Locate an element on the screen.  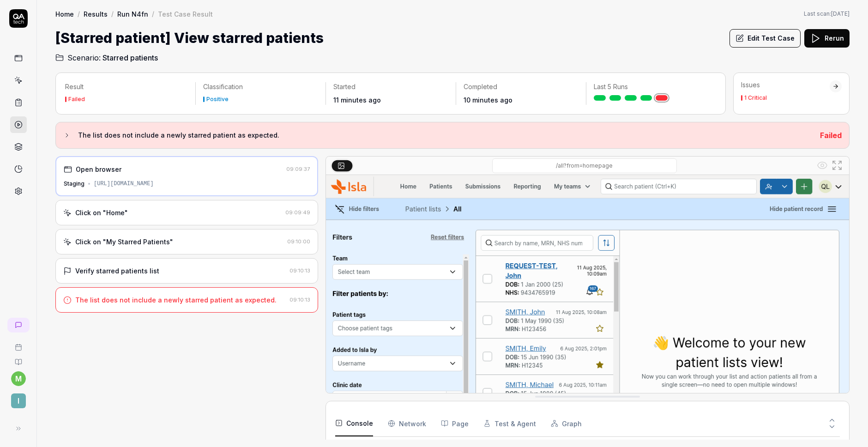
h1: [Starred patient] View starred patients is located at coordinates (190, 38).